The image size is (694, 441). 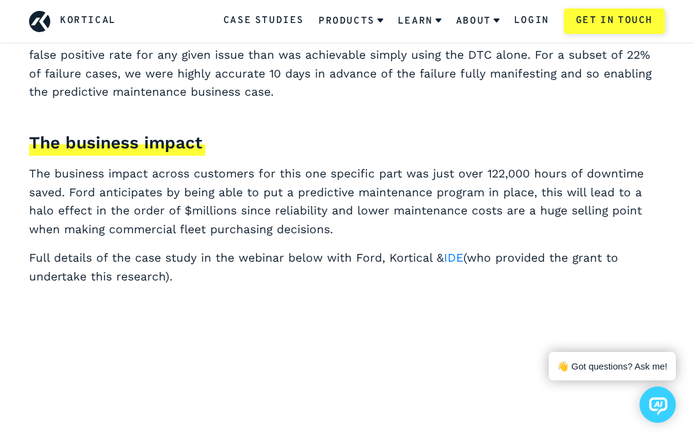 I want to click on a: About, so click(x=478, y=21).